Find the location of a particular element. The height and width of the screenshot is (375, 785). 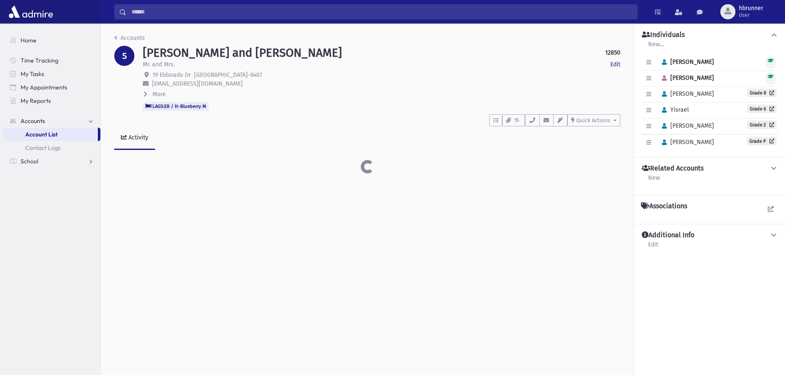

a: New is located at coordinates (654, 181).